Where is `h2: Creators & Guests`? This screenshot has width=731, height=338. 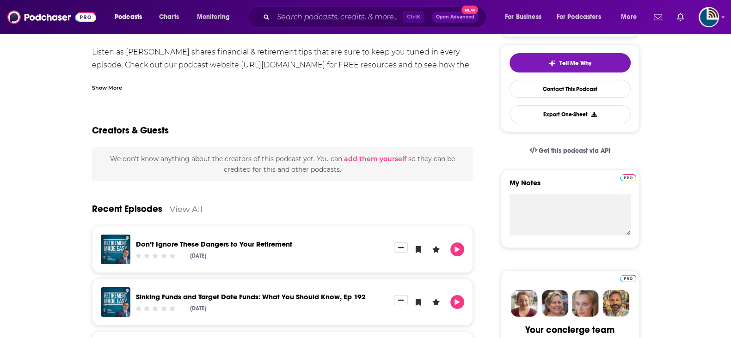 h2: Creators & Guests is located at coordinates (130, 130).